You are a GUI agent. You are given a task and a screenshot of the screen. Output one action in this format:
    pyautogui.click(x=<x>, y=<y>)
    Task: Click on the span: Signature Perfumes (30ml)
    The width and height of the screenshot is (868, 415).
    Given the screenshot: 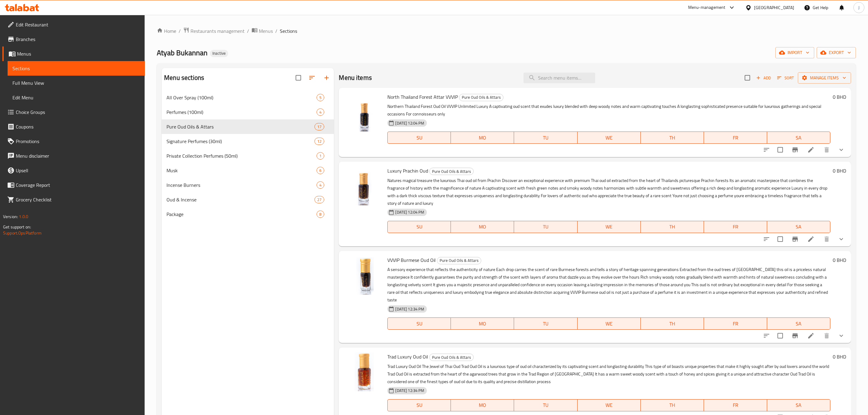 What is the action you would take?
    pyautogui.click(x=240, y=141)
    